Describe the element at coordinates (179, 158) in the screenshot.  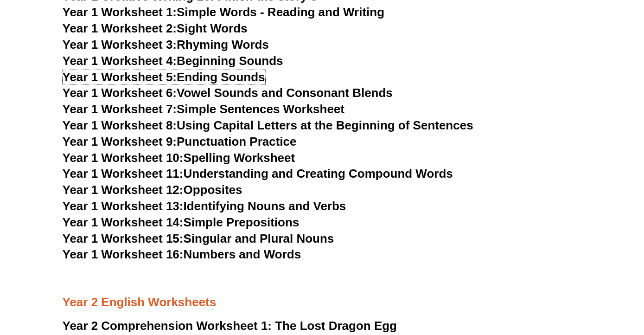
I see `a: Year 1 Worksheet 10:Spelling Worksheet` at that location.